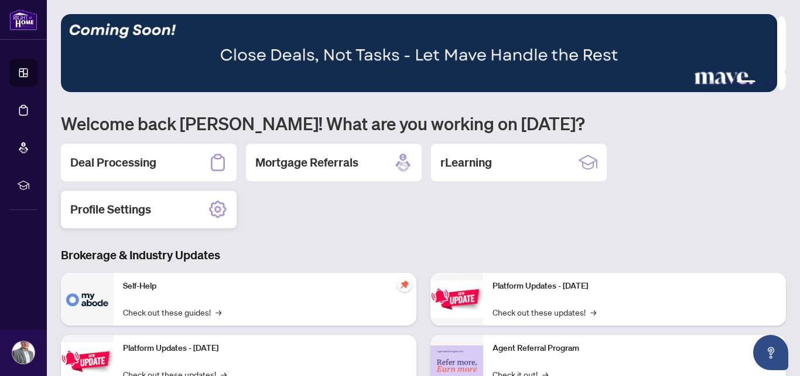  What do you see at coordinates (730, 83) in the screenshot?
I see `button: 3` at bounding box center [730, 83].